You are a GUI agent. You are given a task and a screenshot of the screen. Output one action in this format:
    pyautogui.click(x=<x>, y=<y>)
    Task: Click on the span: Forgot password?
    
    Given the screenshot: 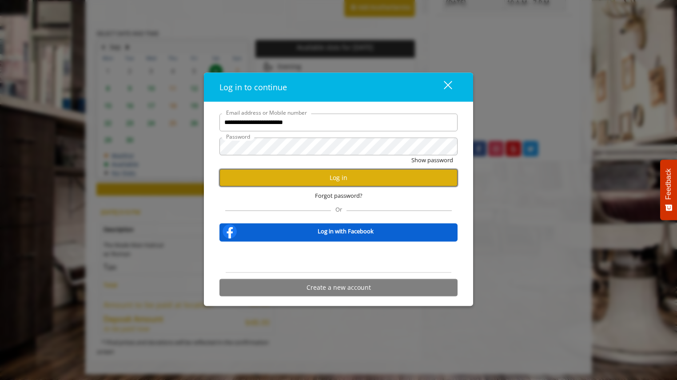 What is the action you would take?
    pyautogui.click(x=338, y=195)
    